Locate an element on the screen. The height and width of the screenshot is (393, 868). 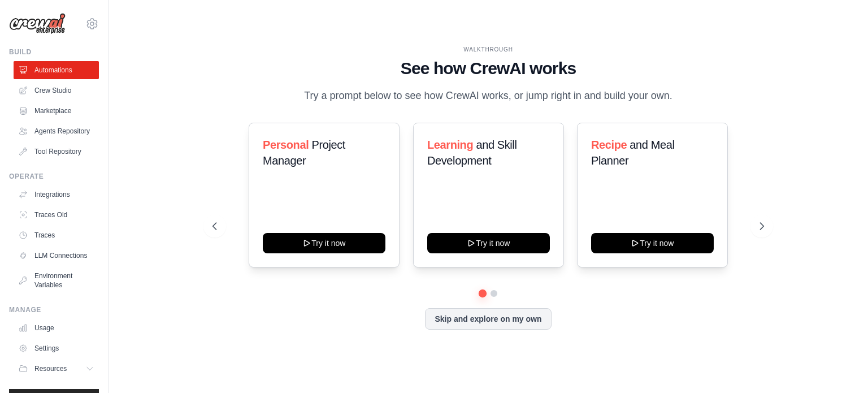
span: Personal is located at coordinates (285, 145).